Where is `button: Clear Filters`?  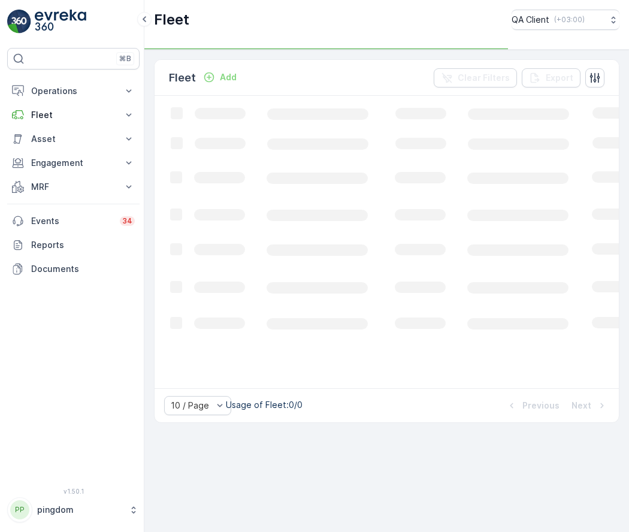
button: Clear Filters is located at coordinates (475, 78).